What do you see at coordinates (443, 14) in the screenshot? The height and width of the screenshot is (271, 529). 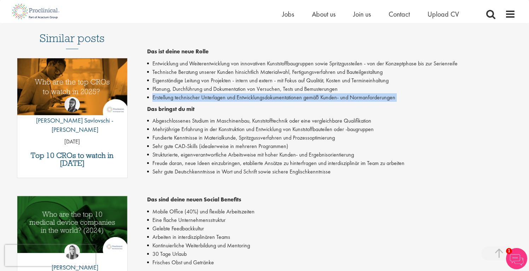 I see `span: Upload CV` at bounding box center [443, 14].